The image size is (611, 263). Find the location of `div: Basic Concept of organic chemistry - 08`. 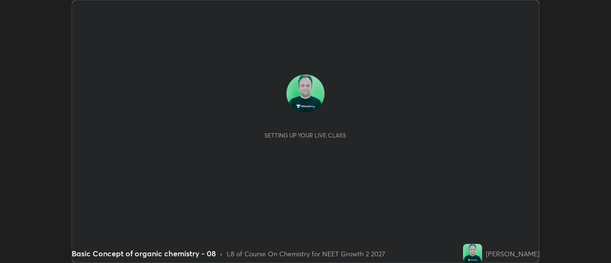

div: Basic Concept of organic chemistry - 08 is located at coordinates (144, 254).